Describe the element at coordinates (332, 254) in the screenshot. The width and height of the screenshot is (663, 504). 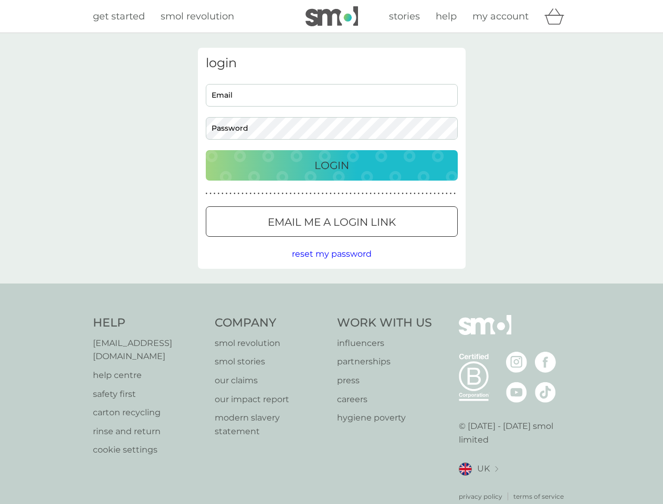
I see `button: reset my password` at that location.